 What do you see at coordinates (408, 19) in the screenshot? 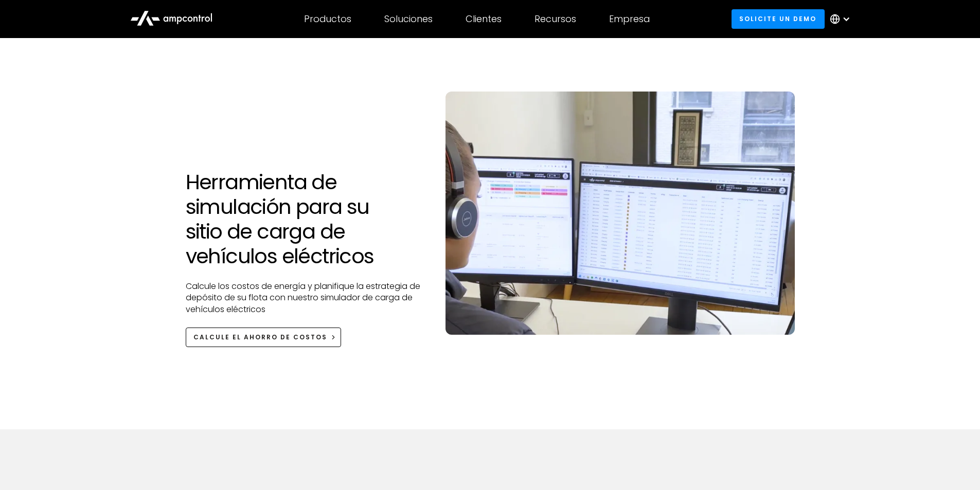
I see `div: Soluciones` at bounding box center [408, 19].